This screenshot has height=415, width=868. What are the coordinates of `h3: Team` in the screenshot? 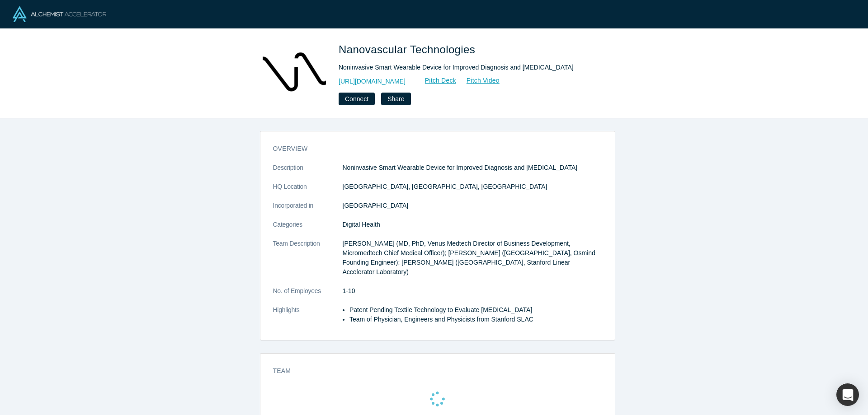 It's located at (431, 371).